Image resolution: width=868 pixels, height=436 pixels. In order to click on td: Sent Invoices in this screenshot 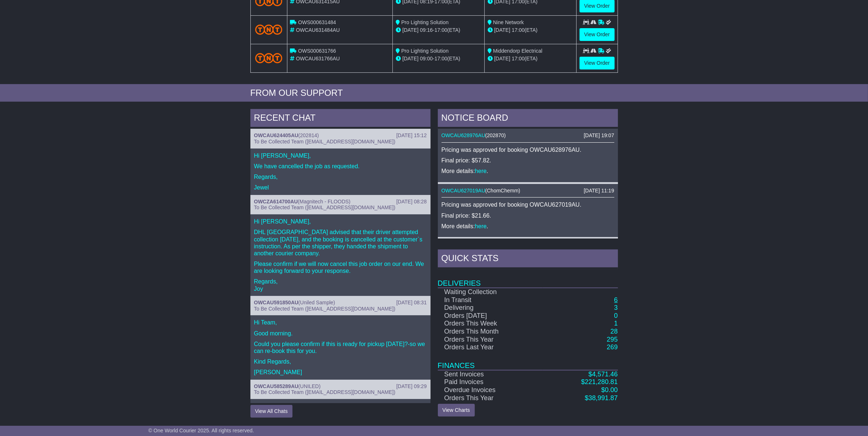, I will do `click(491, 374)`.